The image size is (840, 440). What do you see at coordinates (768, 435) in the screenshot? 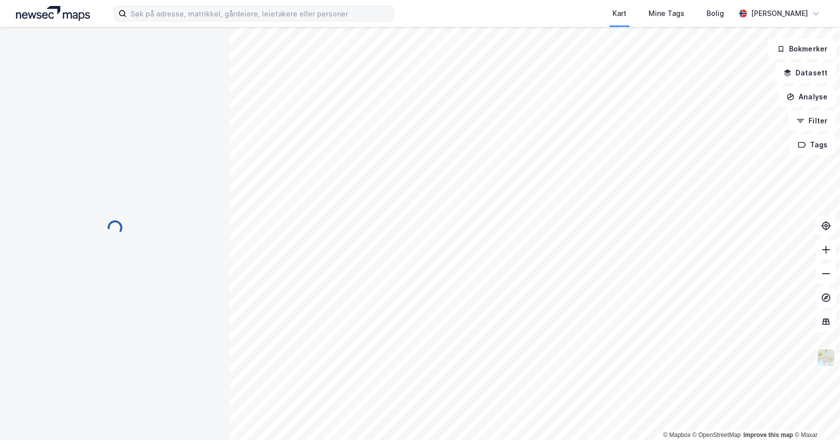
I see `a: Improve this map` at bounding box center [768, 435].